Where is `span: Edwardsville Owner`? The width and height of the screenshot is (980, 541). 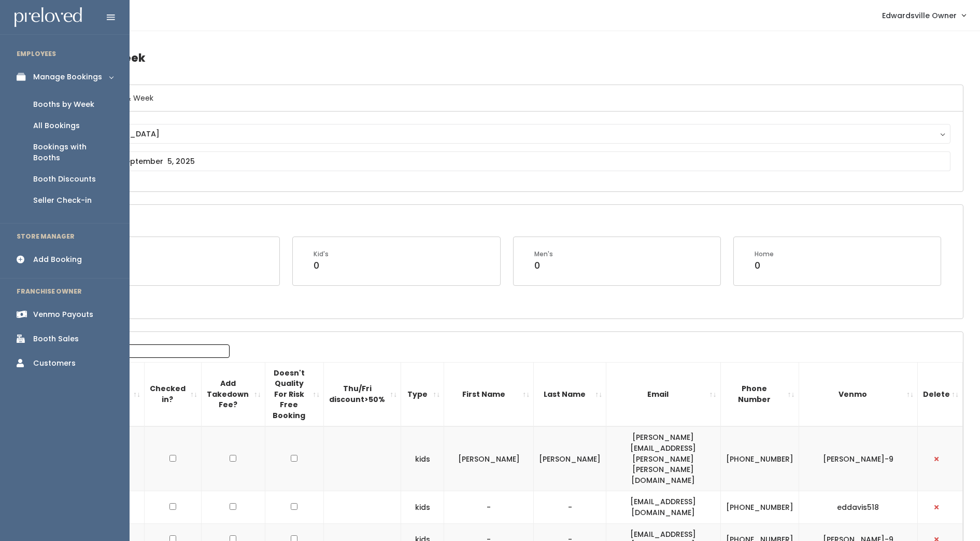 span: Edwardsville Owner is located at coordinates (919, 15).